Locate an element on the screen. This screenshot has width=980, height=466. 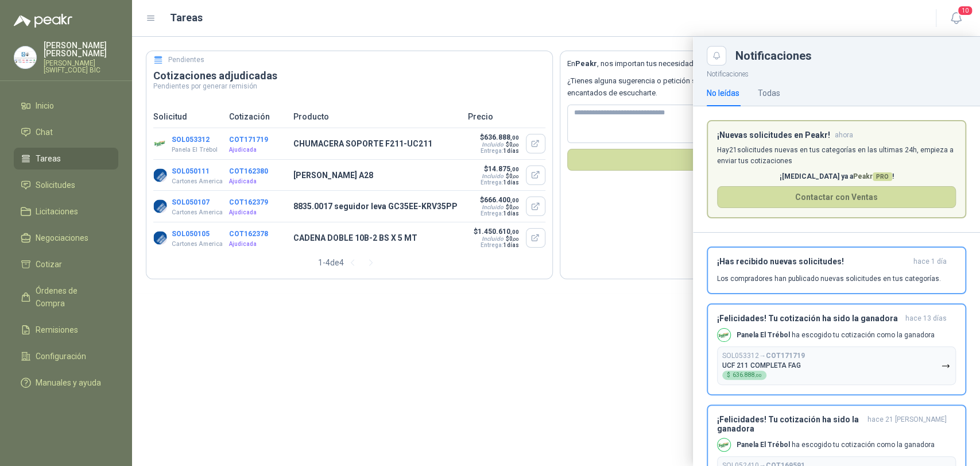
a: Licitaciones is located at coordinates (66, 211).